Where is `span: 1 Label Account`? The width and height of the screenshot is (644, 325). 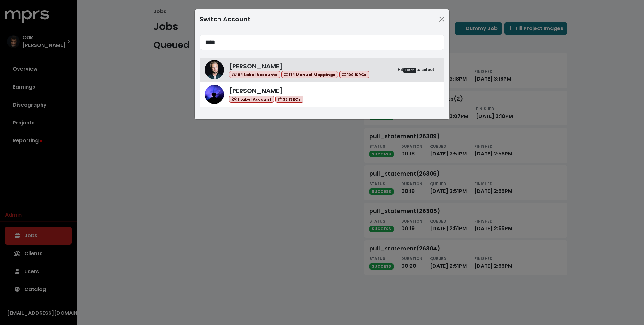
span: 1 Label Account is located at coordinates (251, 99).